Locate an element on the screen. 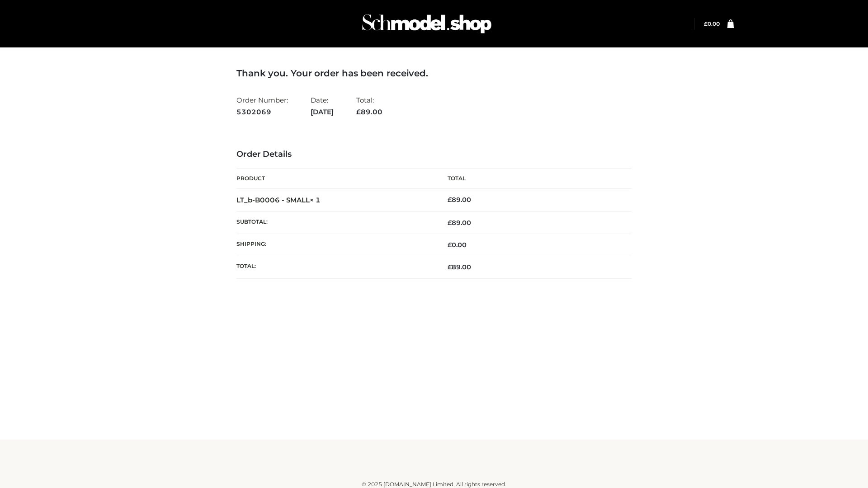 The height and width of the screenshot is (488, 868). li: Order Number: is located at coordinates (262, 106).